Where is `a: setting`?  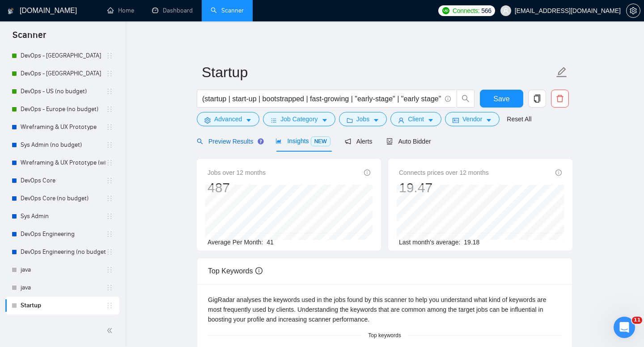
a: setting is located at coordinates (633, 11).